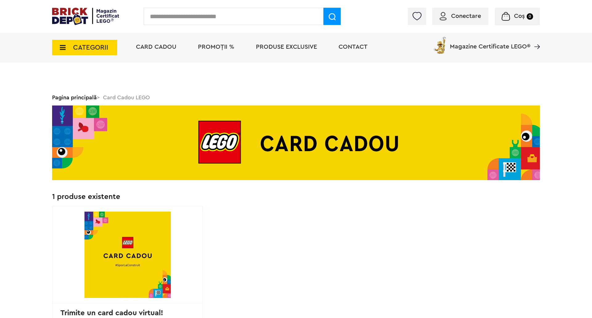 The image size is (592, 318). What do you see at coordinates (490, 43) in the screenshot?
I see `span: Magazine Certificate LEGO®` at bounding box center [490, 43].